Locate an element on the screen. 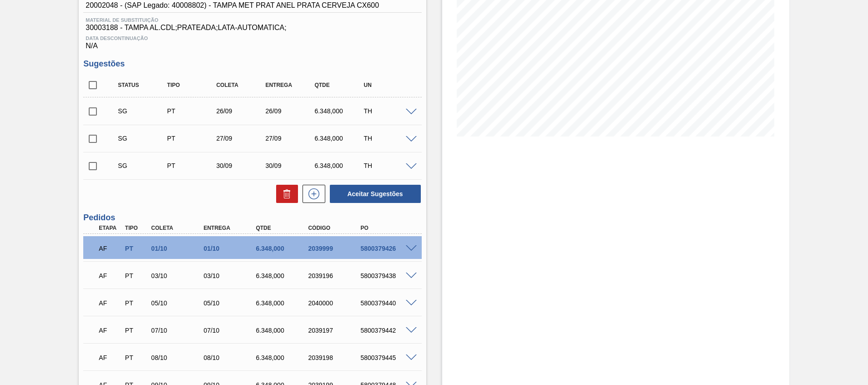  div: 2039198 is located at coordinates (335, 358).